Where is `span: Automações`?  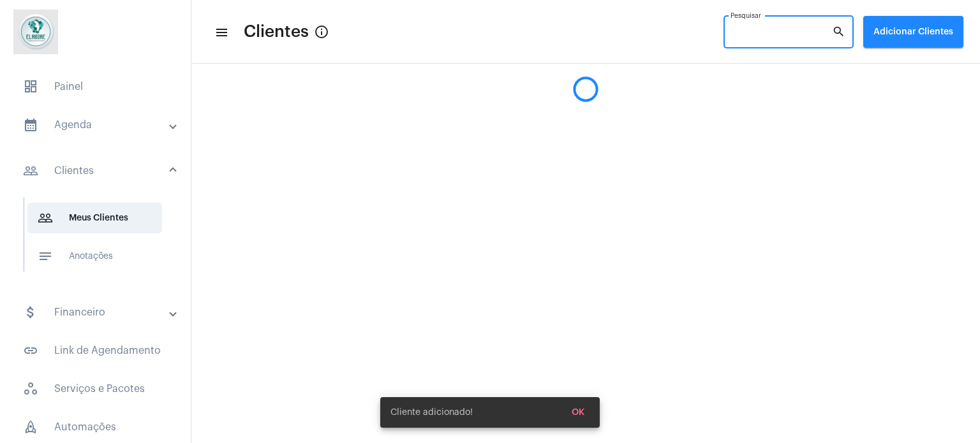 span: Automações is located at coordinates (95, 427).